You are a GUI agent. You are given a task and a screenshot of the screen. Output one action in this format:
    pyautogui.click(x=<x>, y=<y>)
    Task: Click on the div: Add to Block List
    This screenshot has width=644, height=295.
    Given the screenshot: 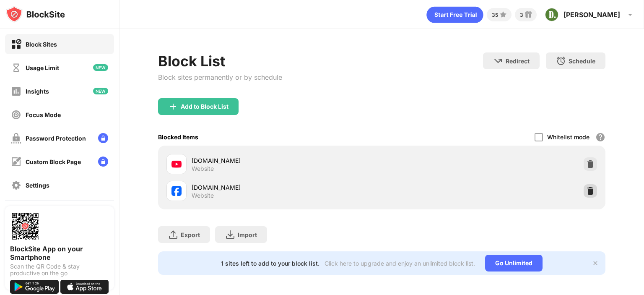 What is the action you would take?
    pyautogui.click(x=205, y=106)
    